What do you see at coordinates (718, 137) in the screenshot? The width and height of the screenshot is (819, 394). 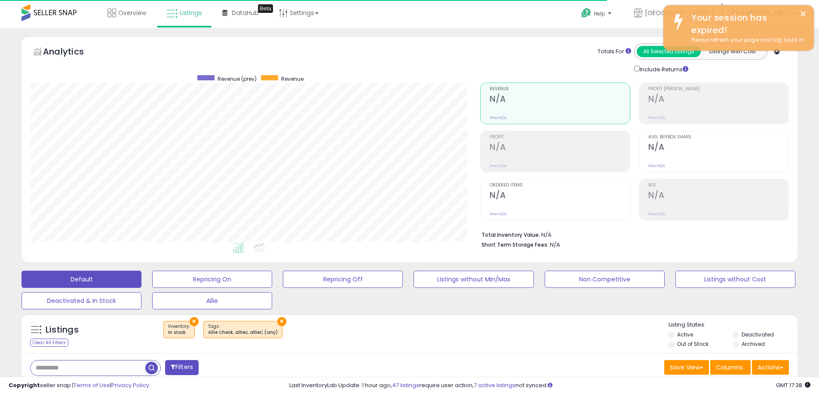 I see `span: Avg. Buybox Share` at bounding box center [718, 137].